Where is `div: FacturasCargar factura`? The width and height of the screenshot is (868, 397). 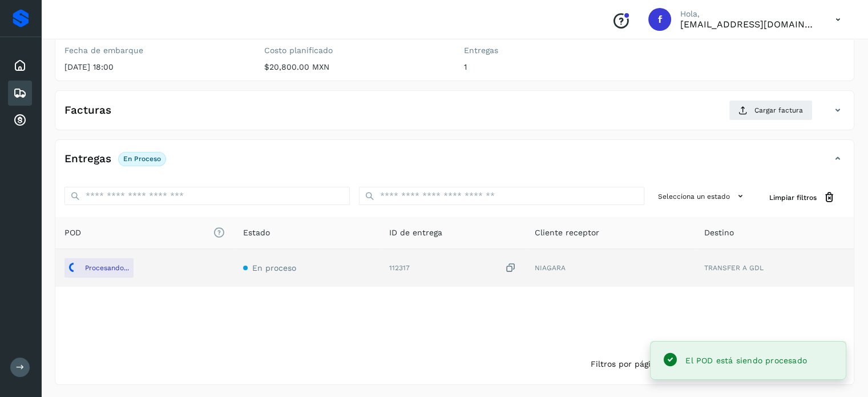
div: FacturasCargar factura is located at coordinates (454, 115).